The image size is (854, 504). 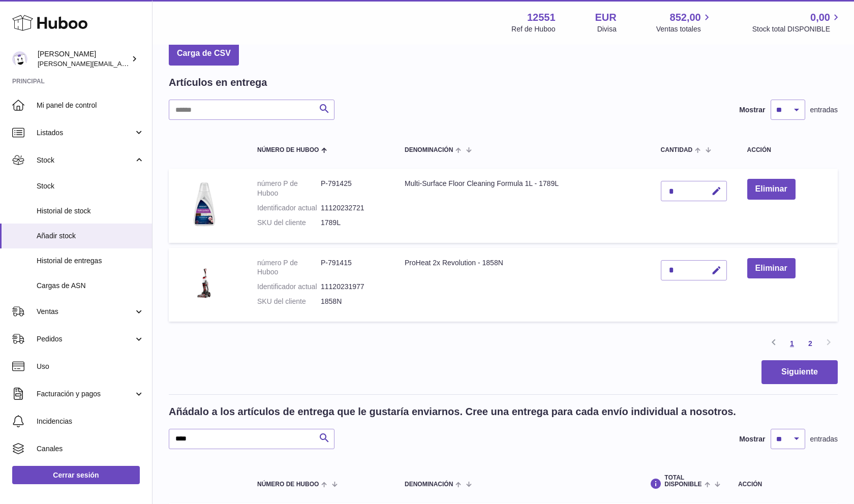 I want to click on a: 1, so click(x=792, y=344).